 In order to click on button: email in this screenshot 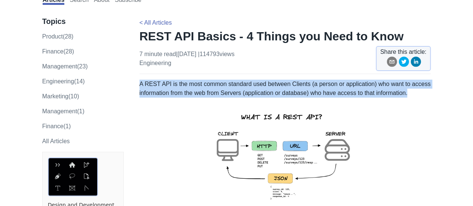, I will do `click(392, 63)`.